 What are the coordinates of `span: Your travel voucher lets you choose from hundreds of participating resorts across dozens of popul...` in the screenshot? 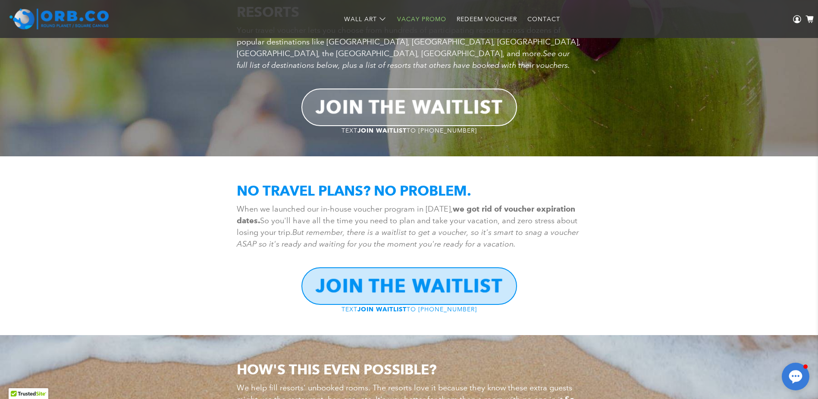 It's located at (409, 47).